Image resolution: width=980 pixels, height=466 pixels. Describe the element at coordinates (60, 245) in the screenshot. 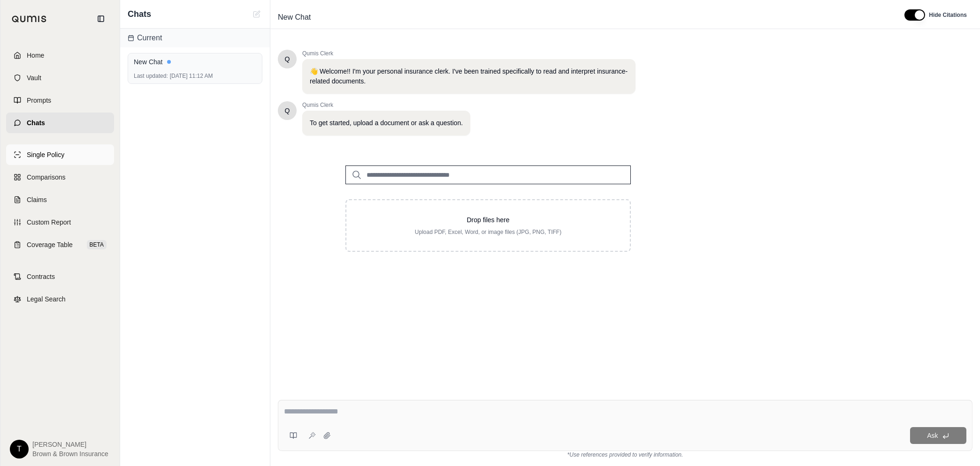

I see `a: Coverage TableBETA` at that location.